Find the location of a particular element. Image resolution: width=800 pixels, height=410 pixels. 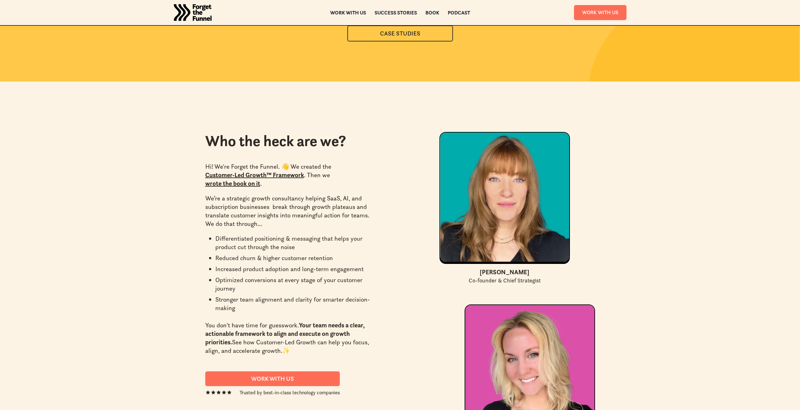

div: Co-founder & Chief Strategist is located at coordinates (504, 281).